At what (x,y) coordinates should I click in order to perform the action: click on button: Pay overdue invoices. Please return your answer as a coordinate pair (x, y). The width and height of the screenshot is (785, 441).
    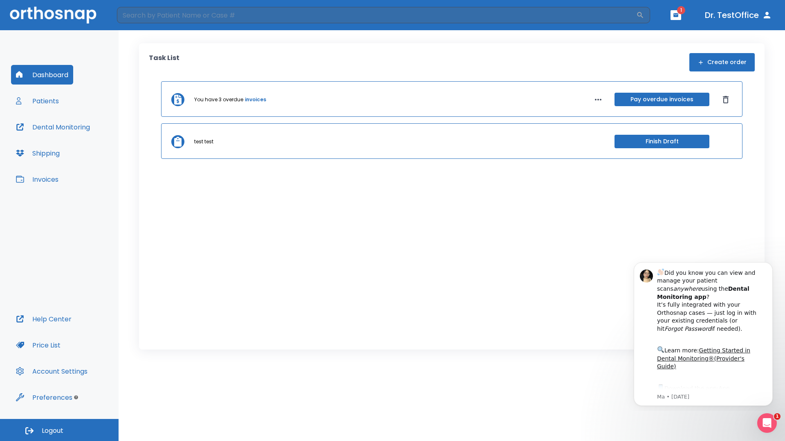
    Looking at the image, I should click on (662, 99).